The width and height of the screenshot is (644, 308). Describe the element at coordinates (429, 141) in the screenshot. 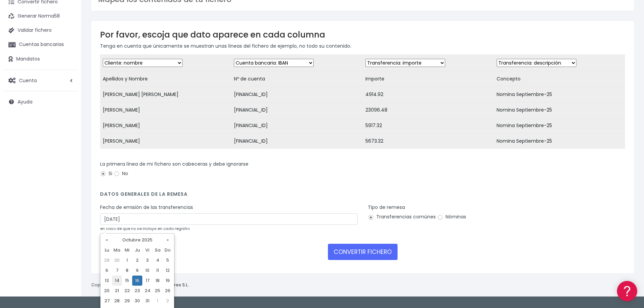

I see `td: 5673.32` at that location.